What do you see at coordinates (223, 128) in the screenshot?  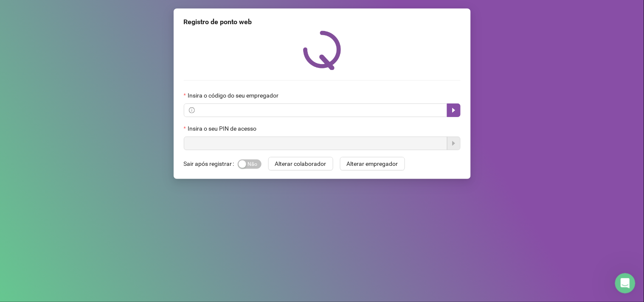 I see `label: Insira o seu PIN de acesso` at bounding box center [223, 128].